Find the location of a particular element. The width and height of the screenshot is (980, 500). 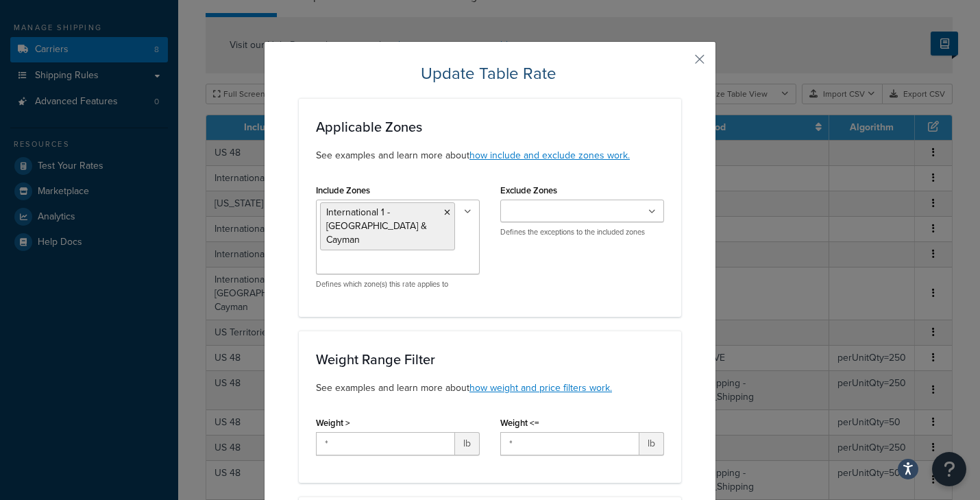

h2: Update Table Rate is located at coordinates (490, 73).